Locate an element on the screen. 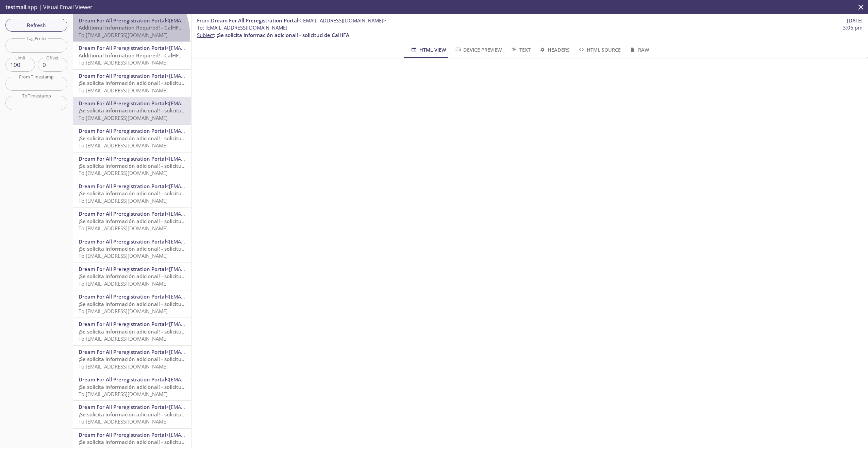  span: Device Preview is located at coordinates (478, 49).